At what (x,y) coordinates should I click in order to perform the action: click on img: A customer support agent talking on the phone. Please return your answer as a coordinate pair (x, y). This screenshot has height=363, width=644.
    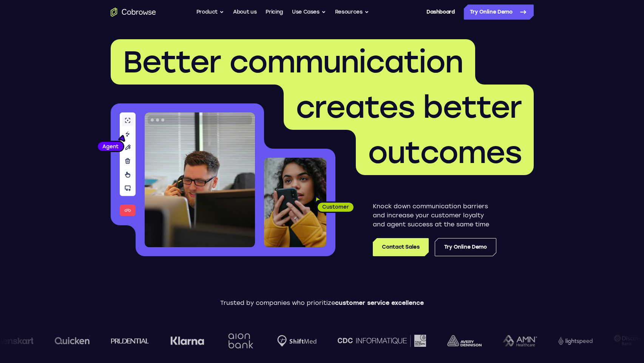
    Looking at the image, I should click on (200, 180).